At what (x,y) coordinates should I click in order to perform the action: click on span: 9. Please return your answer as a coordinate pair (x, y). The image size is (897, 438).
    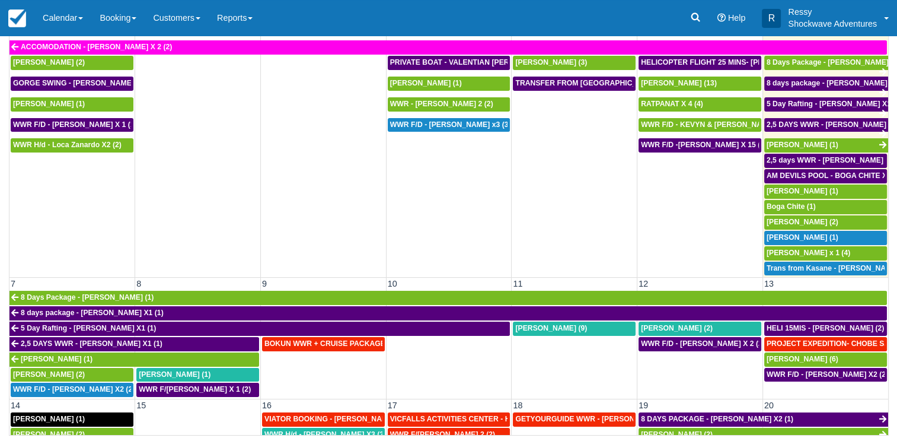
    Looking at the image, I should click on (264, 283).